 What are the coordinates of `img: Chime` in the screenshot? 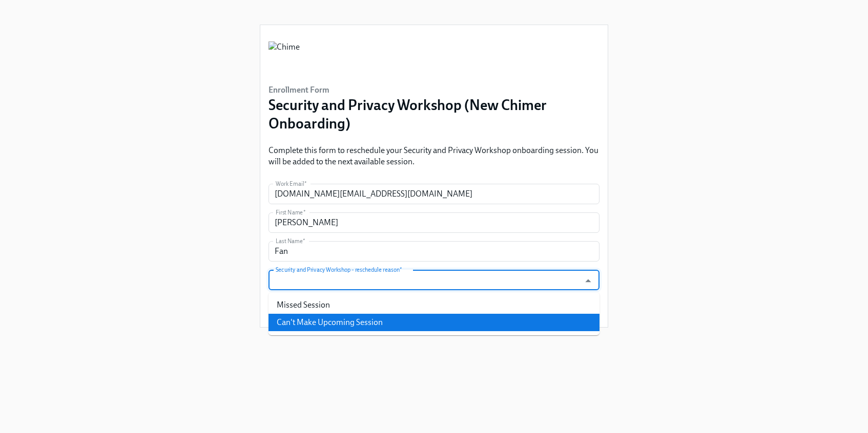 It's located at (284, 57).